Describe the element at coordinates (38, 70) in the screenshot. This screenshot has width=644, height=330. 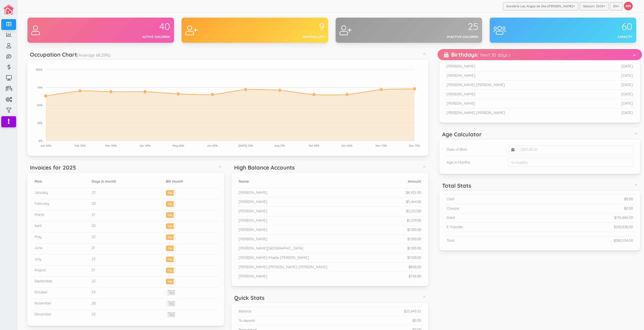
I see `tspan: 100%` at that location.